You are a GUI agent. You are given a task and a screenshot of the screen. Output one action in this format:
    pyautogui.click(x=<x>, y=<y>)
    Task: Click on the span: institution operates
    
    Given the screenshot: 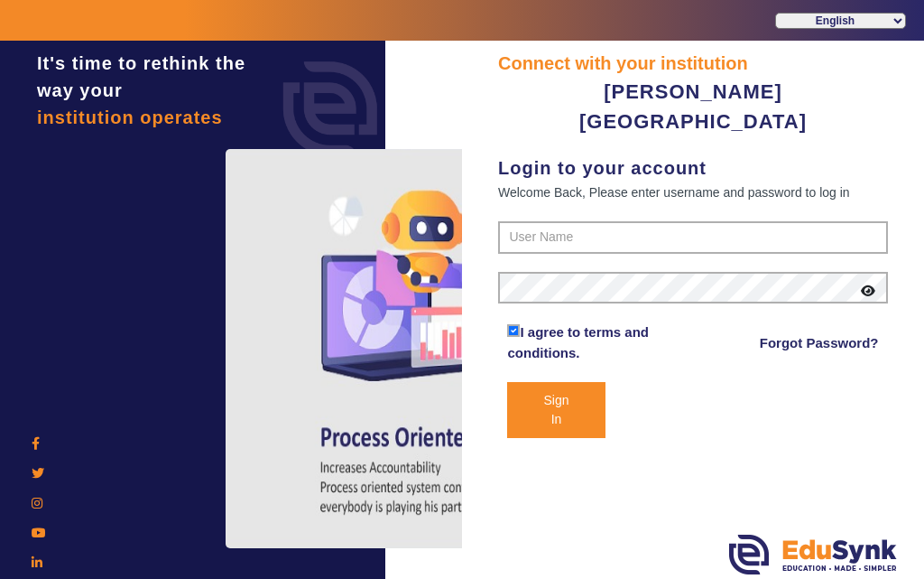 What is the action you would take?
    pyautogui.click(x=130, y=117)
    